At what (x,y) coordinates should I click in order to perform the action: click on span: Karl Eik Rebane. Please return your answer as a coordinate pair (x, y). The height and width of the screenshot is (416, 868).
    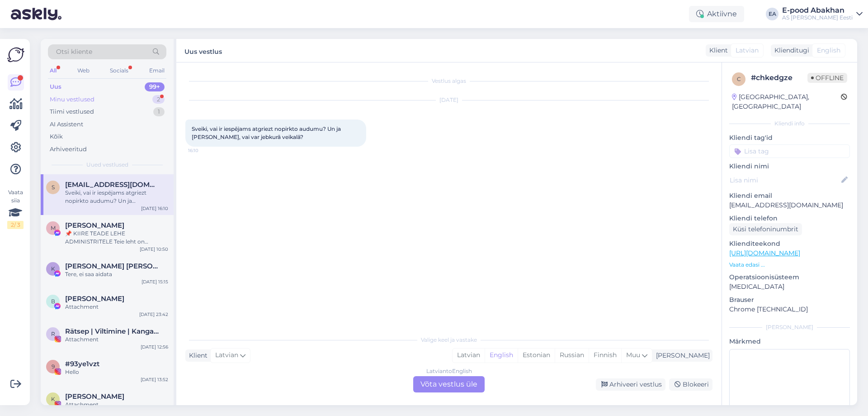
    Looking at the image, I should click on (112, 266).